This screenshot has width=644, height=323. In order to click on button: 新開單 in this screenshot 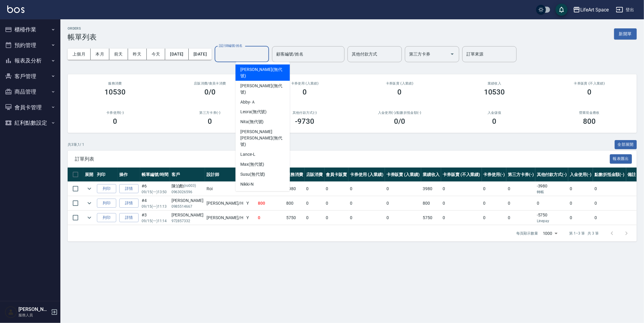, I will do `click(625, 34)`.